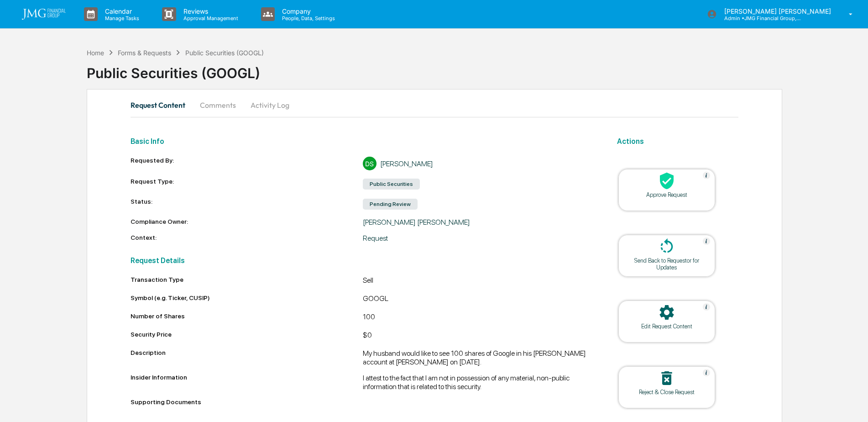 This screenshot has width=868, height=422. Describe the element at coordinates (247, 380) in the screenshot. I see `div: Insider Information` at that location.